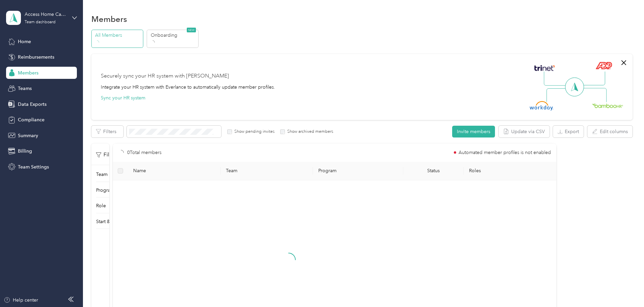 Image resolution: width=644 pixels, height=307 pixels. What do you see at coordinates (594, 95) in the screenshot?
I see `img: Line Right Down` at bounding box center [594, 95].